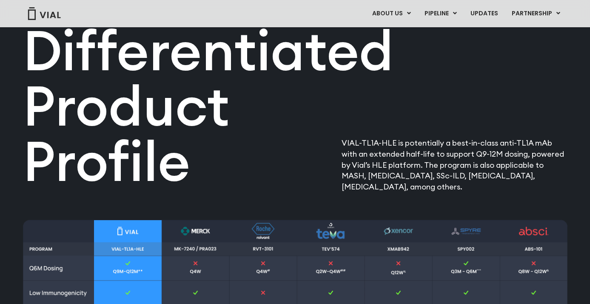 The height and width of the screenshot is (304, 590). I want to click on a: PIPELINEMenu Toggle, so click(440, 14).